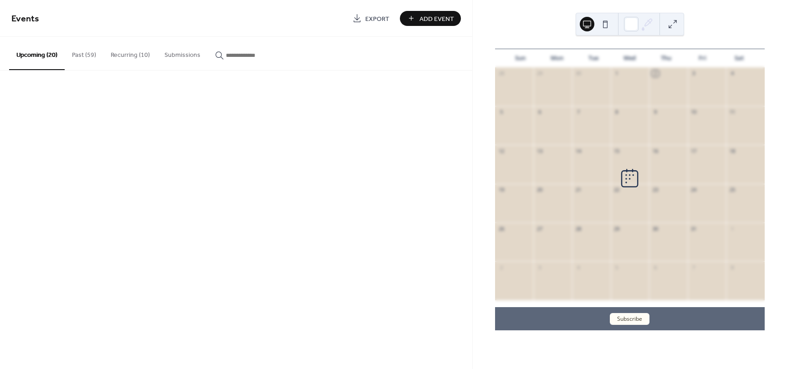 The height and width of the screenshot is (369, 787). I want to click on div: 16, so click(655, 151).